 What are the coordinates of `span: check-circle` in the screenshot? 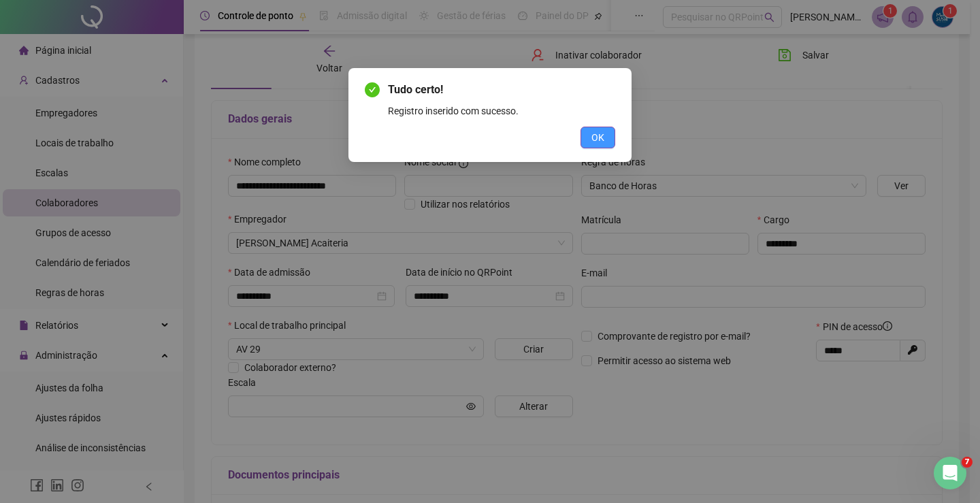 It's located at (373, 90).